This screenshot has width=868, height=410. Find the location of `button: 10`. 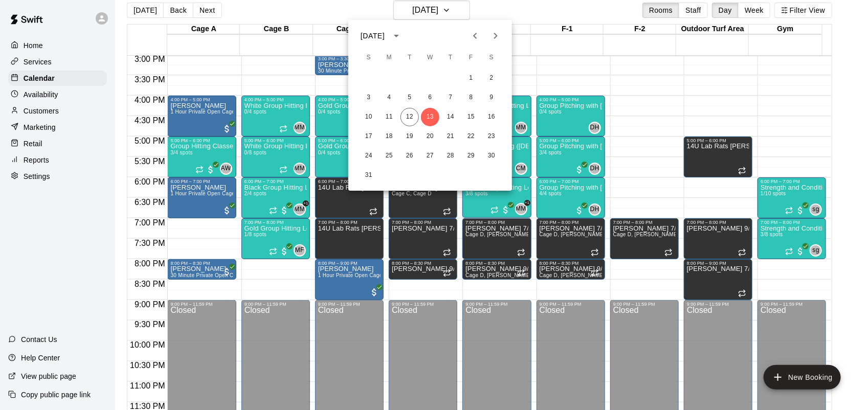

button: 10 is located at coordinates (369, 117).